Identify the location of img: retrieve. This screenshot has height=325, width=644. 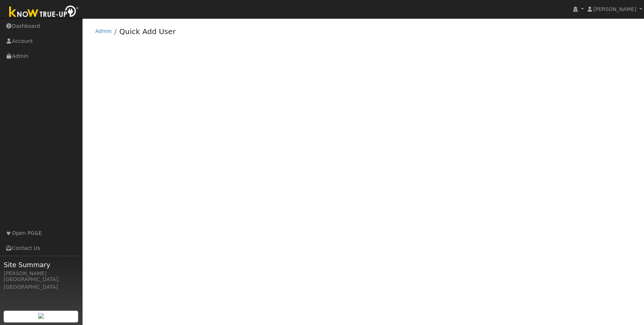
(41, 316).